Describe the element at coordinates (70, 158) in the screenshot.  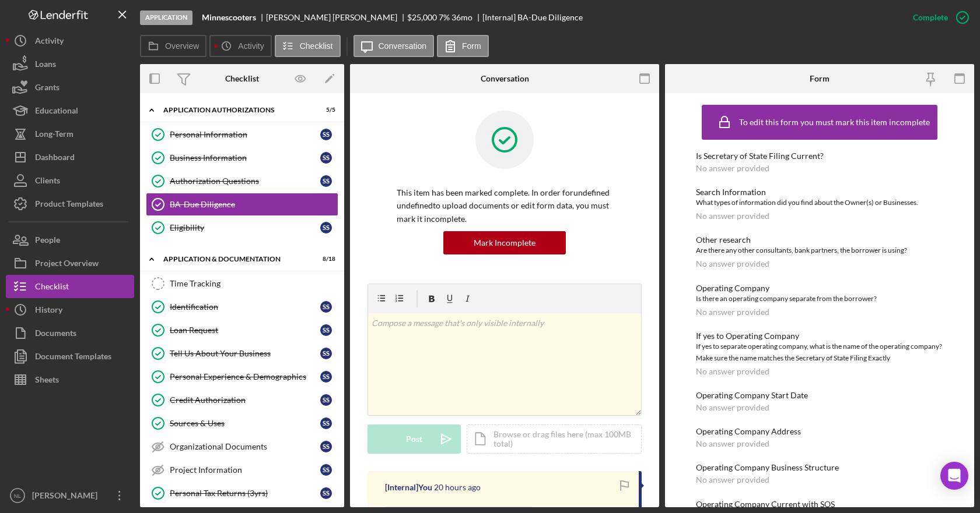
I see `a: Dashboard` at that location.